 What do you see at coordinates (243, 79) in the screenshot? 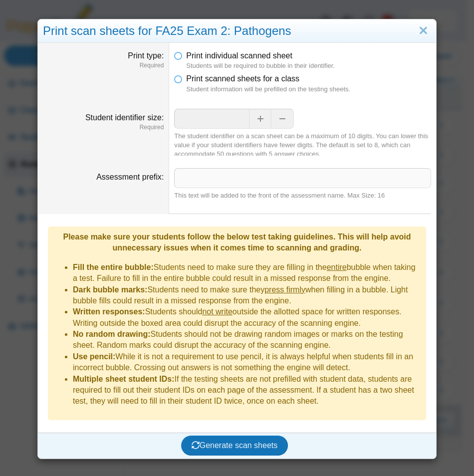
I see `span: Print scanned sheets for a class` at bounding box center [243, 79].